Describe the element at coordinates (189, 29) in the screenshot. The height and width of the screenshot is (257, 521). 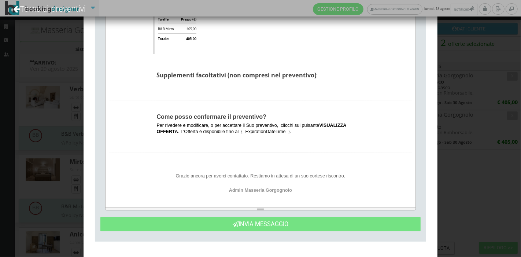
I see `td: 405,00` at that location.